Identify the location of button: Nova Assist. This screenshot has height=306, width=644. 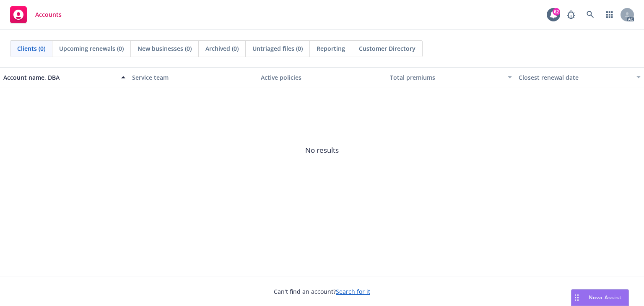
(600, 298).